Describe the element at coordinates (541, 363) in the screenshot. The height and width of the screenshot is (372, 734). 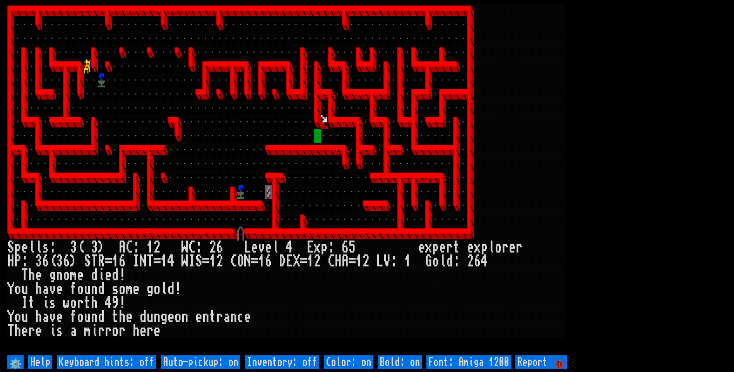
I see `input: Report 🐞` at that location.